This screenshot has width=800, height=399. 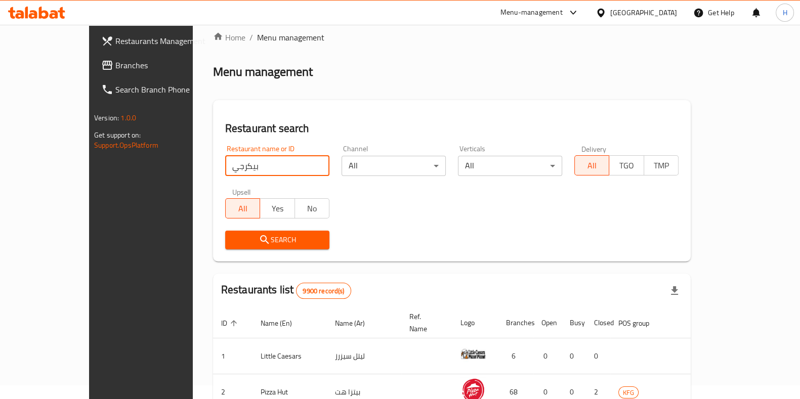 What do you see at coordinates (233, 356) in the screenshot?
I see `td: 1` at bounding box center [233, 356].